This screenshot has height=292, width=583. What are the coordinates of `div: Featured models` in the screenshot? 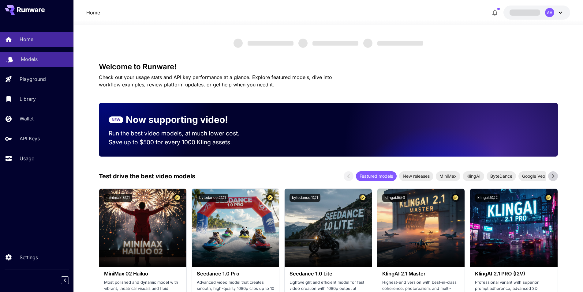 It's located at (376, 176).